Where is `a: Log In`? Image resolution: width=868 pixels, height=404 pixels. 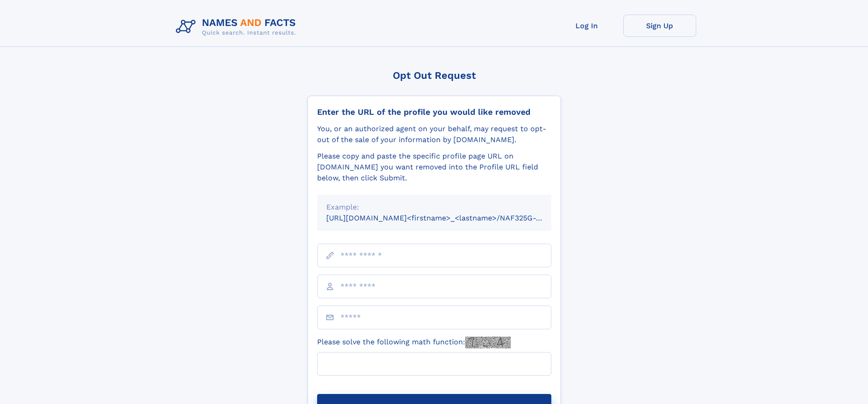
a: Log In is located at coordinates (587, 25).